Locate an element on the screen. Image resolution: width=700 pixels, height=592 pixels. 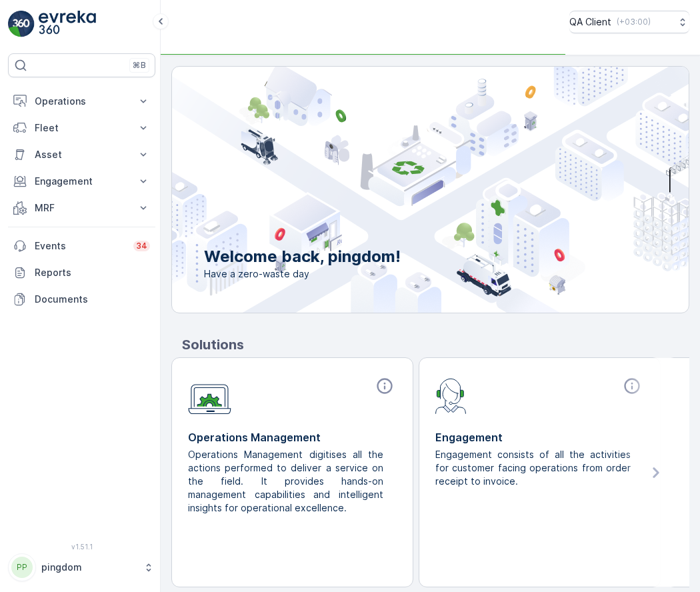
p: Welcome back, pingdom! is located at coordinates (302, 257).